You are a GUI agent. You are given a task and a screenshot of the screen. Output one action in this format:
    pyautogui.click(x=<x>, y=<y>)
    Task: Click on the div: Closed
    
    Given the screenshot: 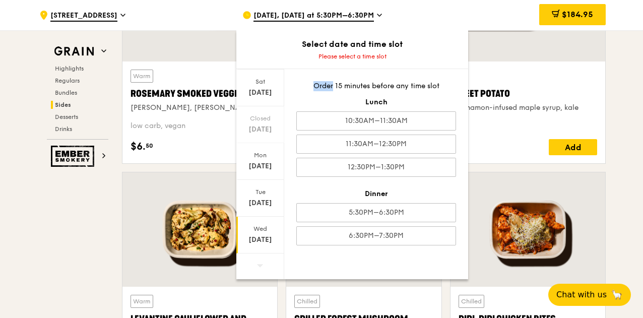 What is the action you would take?
    pyautogui.click(x=260, y=119)
    